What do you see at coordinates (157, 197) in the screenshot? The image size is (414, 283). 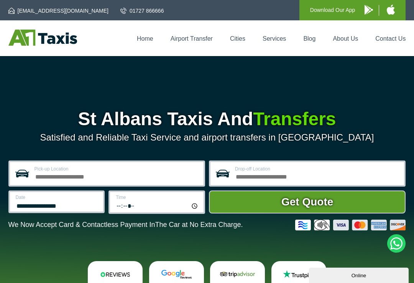 I see `label: Time` at bounding box center [157, 197].